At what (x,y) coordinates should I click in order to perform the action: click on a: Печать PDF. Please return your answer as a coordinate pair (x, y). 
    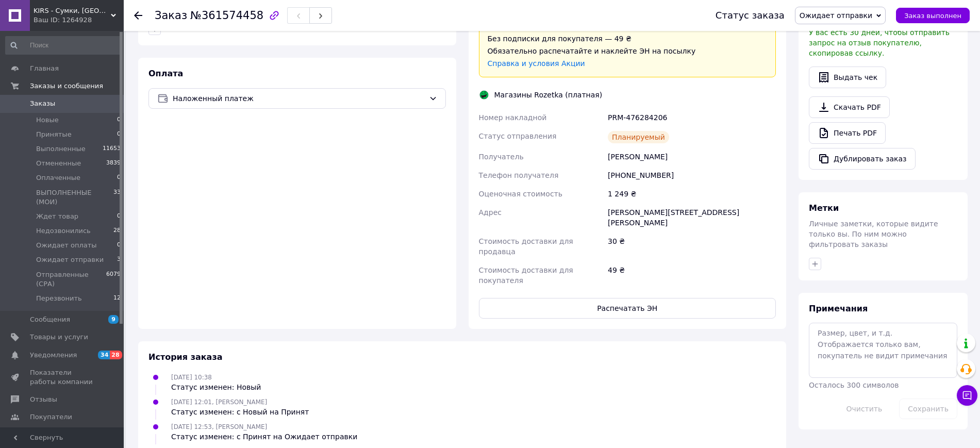
    Looking at the image, I should click on (846, 133).